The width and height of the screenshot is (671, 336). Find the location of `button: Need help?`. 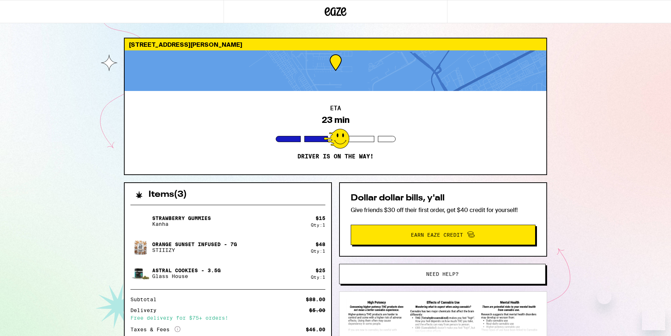

button: Need help? is located at coordinates (443, 274).